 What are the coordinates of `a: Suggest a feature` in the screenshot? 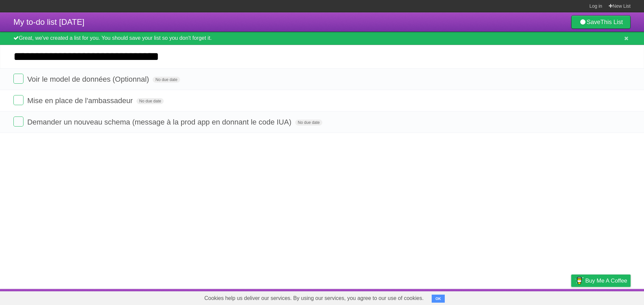 It's located at (609, 297).